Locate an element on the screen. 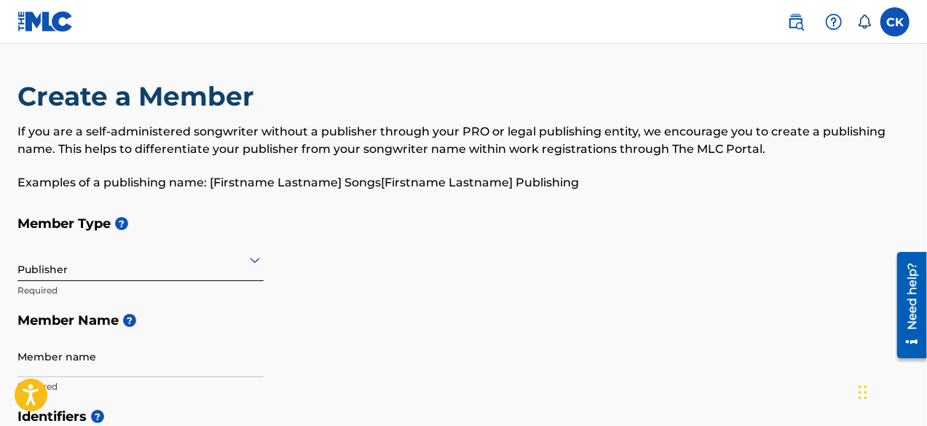 The image size is (927, 426). a: Public Search is located at coordinates (796, 22).